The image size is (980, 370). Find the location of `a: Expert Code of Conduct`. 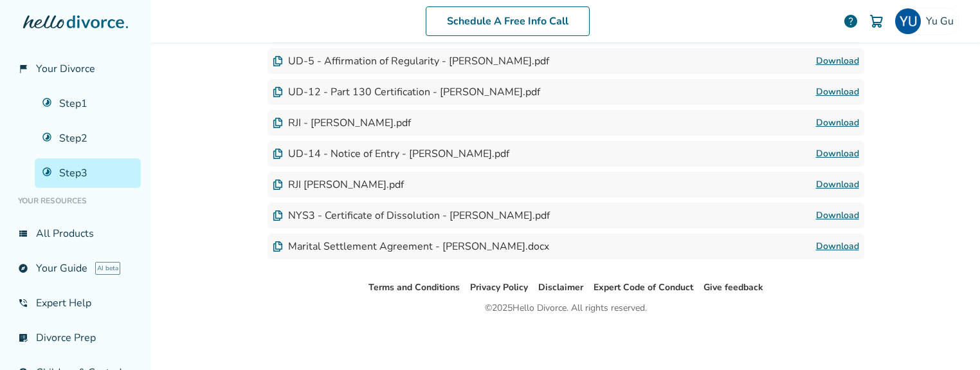

a: Expert Code of Conduct is located at coordinates (643, 286).